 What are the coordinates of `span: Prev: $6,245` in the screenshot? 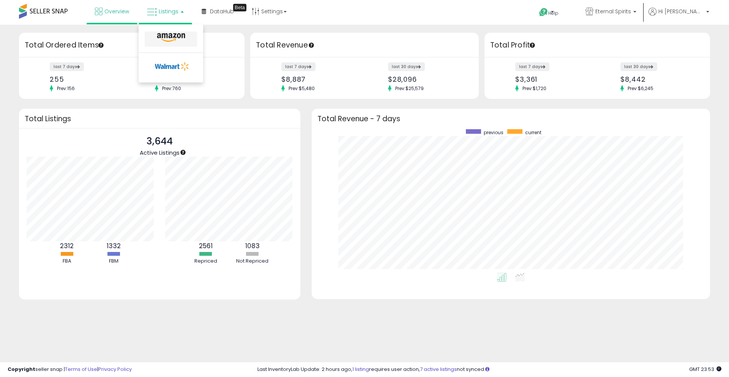 It's located at (640, 88).